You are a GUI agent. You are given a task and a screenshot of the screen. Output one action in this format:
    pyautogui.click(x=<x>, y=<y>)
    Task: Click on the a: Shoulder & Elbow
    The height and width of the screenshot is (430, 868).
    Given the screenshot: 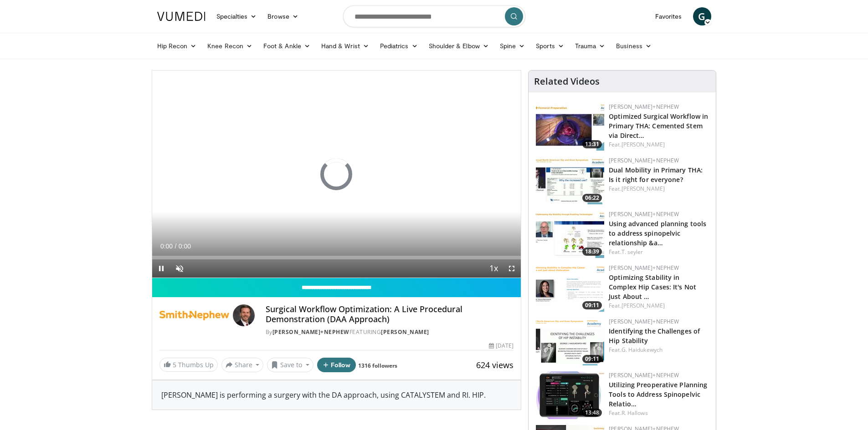 What is the action you would take?
    pyautogui.click(x=459, y=46)
    